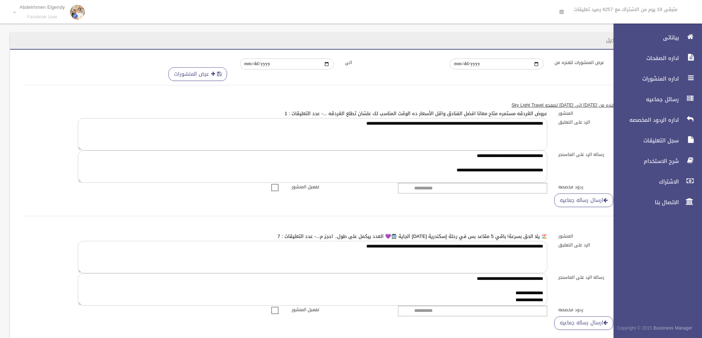 This screenshot has width=702, height=338. I want to click on a: سجل التعليقات, so click(654, 141).